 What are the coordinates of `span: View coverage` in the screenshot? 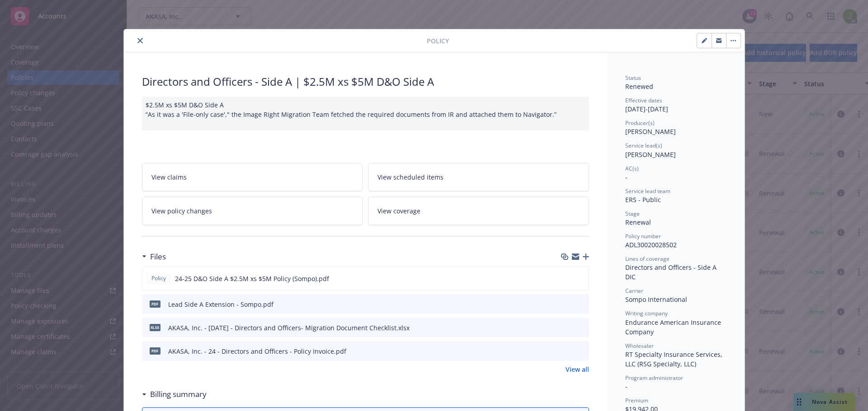 It's located at (399, 211).